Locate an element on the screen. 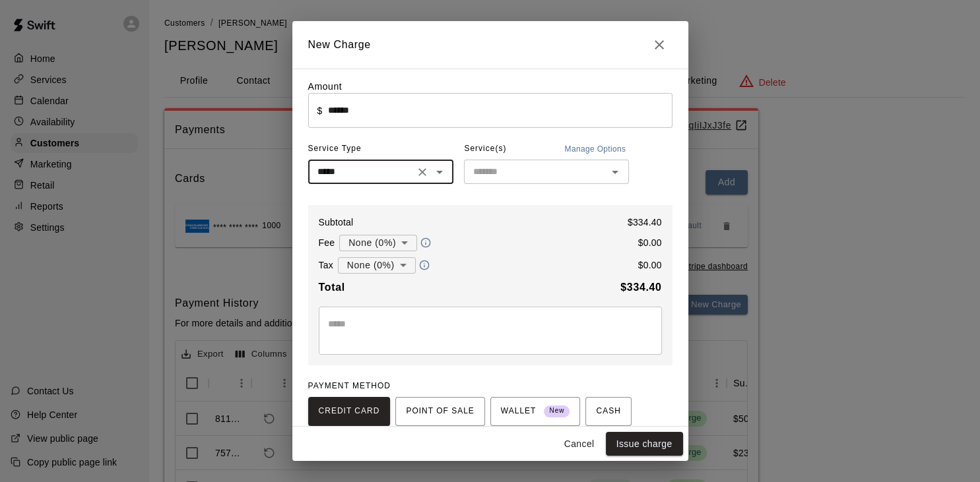  button: Manage Options is located at coordinates (595, 149).